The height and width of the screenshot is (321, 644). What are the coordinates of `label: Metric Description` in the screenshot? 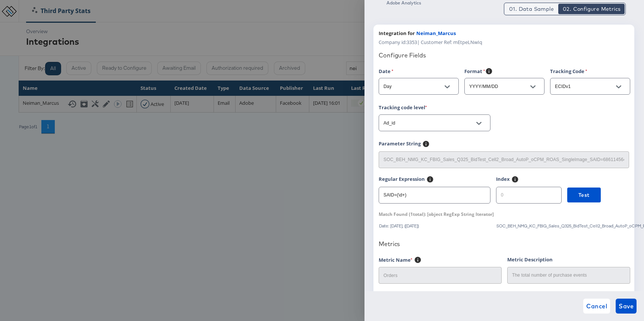 It's located at (530, 260).